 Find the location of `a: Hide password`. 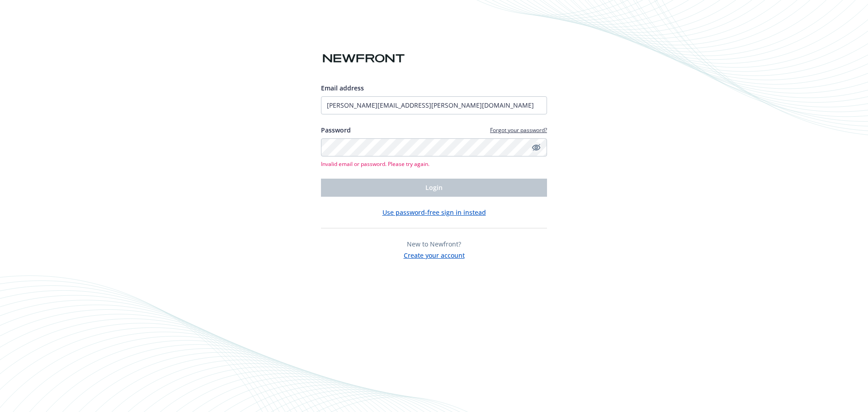

a: Hide password is located at coordinates (536, 147).